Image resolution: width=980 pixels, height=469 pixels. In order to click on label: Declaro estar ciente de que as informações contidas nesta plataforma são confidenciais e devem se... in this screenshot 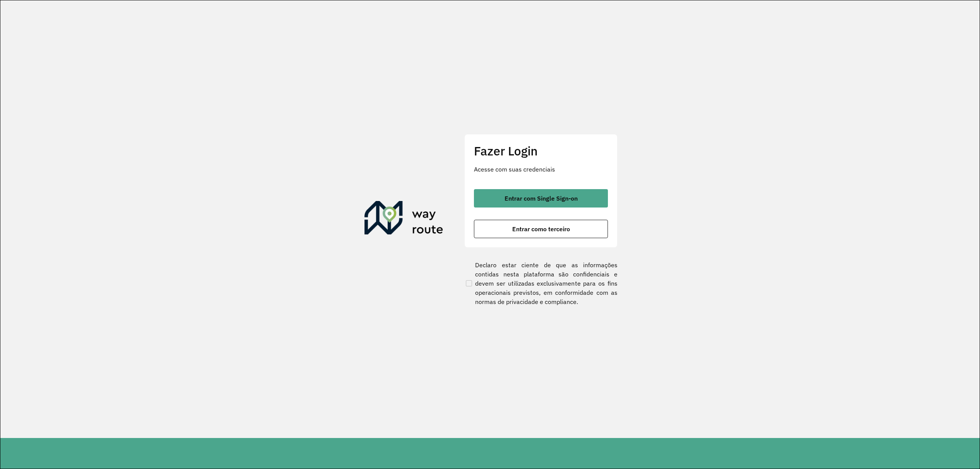, I will do `click(541, 283)`.